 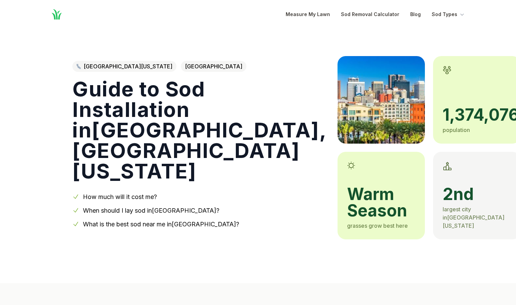 What do you see at coordinates (79, 66) in the screenshot?
I see `img: Southern California state outline` at bounding box center [79, 66].